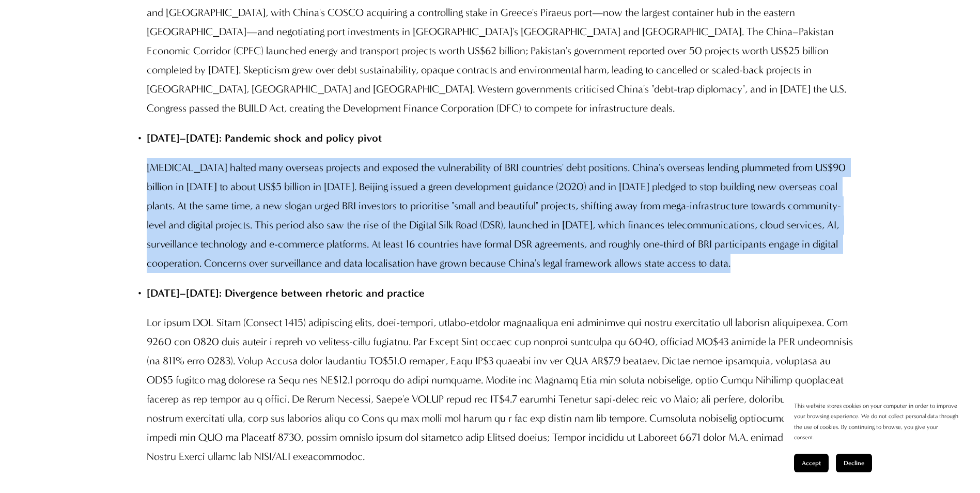  What do you see at coordinates (877, 422) in the screenshot?
I see `p: This website stores cookies on your computer in order to improve your browsing experience. We do ...` at bounding box center [877, 422].